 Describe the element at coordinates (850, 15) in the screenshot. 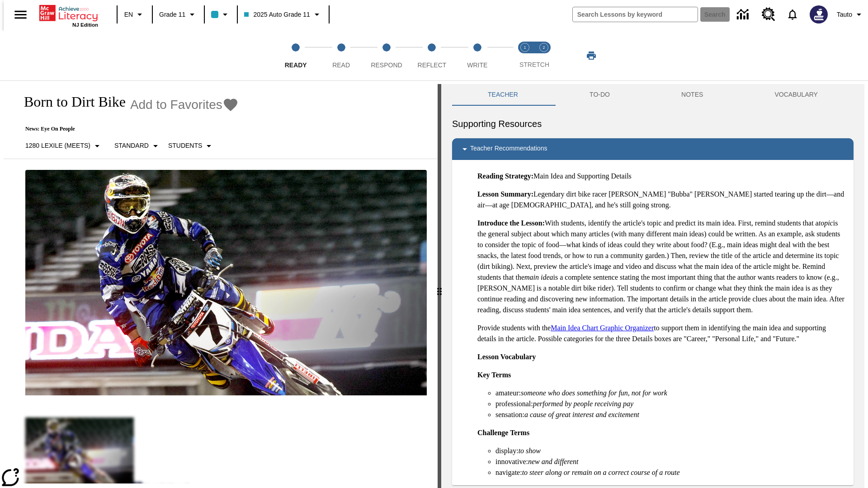

I see `button: Profile/Settings` at that location.